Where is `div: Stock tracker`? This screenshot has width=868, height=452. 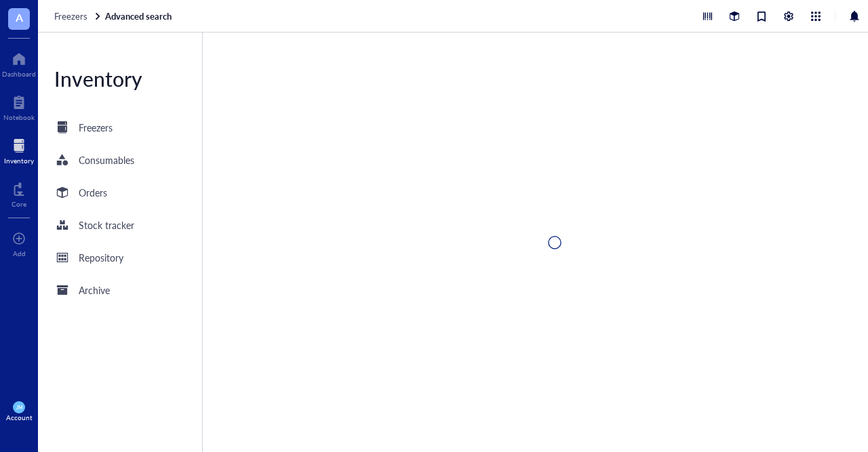 div: Stock tracker is located at coordinates (106, 225).